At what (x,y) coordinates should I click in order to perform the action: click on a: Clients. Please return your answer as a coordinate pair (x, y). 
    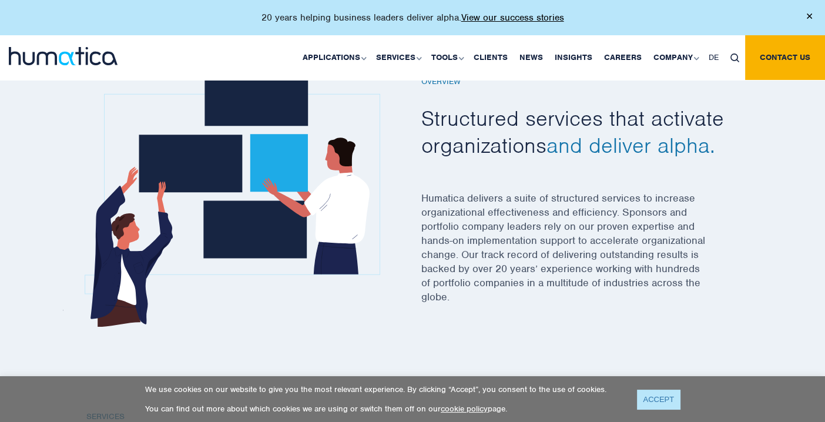
    Looking at the image, I should click on (491, 58).